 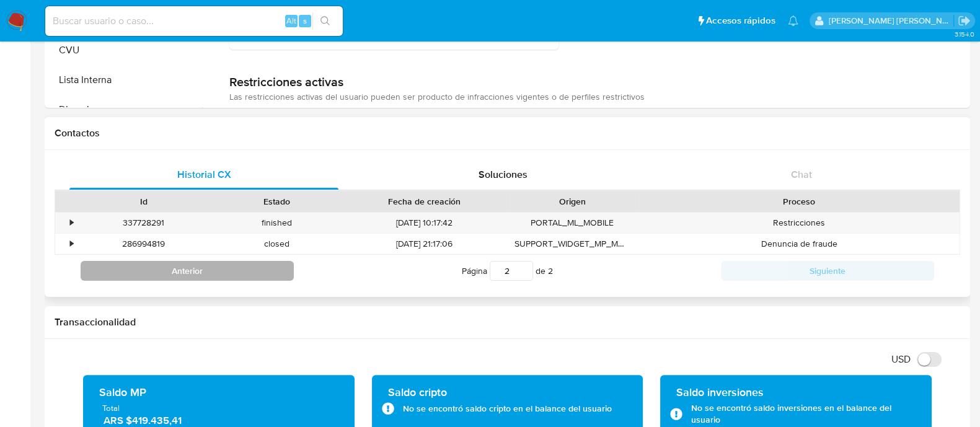 What do you see at coordinates (305, 21) in the screenshot?
I see `span: s` at bounding box center [305, 21].